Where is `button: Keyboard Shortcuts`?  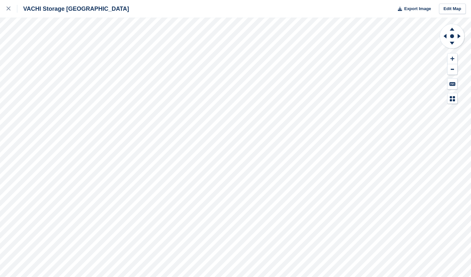 button: Keyboard Shortcuts is located at coordinates (452, 84).